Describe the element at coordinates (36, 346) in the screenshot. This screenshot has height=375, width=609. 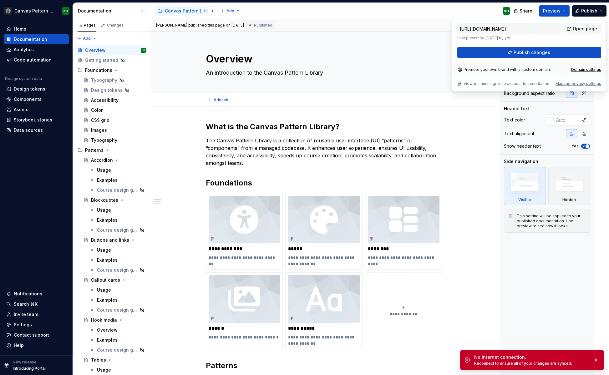
I see `button: Help` at that location.